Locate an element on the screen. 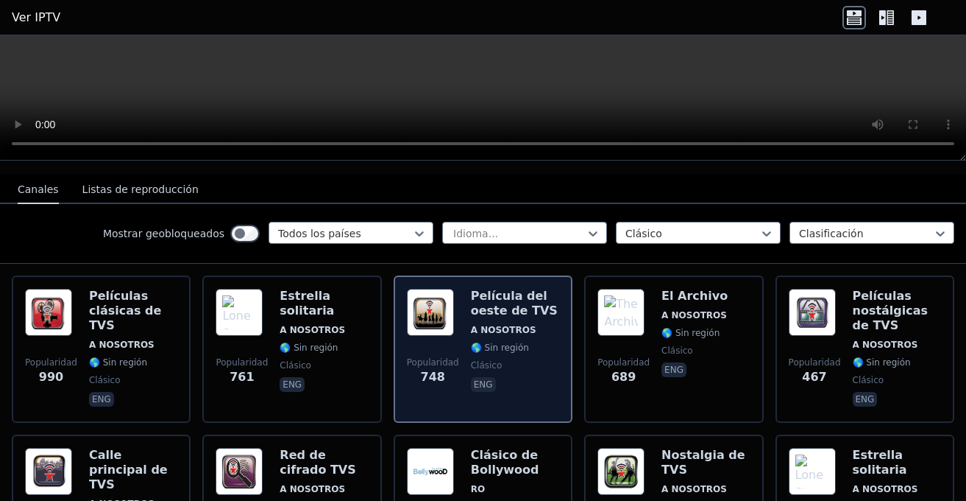  font: RO is located at coordinates (478, 489).